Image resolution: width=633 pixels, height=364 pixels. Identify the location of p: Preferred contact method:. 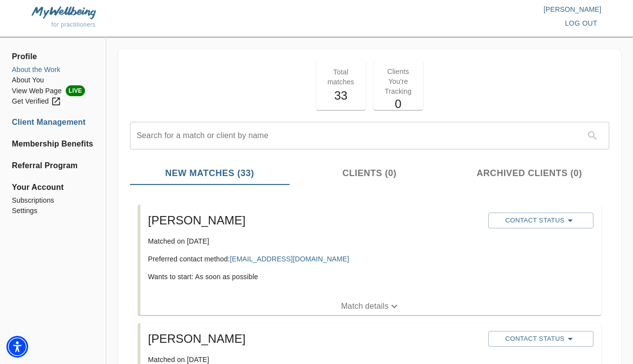
(314, 259).